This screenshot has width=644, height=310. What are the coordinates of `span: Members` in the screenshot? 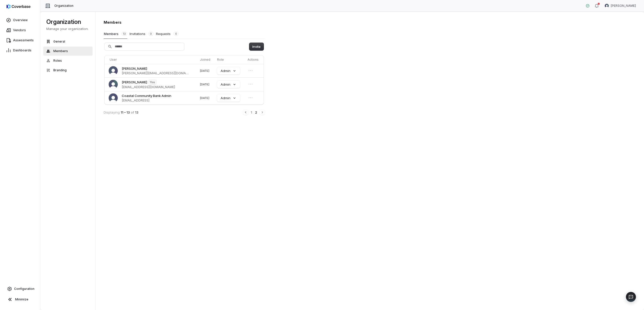 It's located at (61, 51).